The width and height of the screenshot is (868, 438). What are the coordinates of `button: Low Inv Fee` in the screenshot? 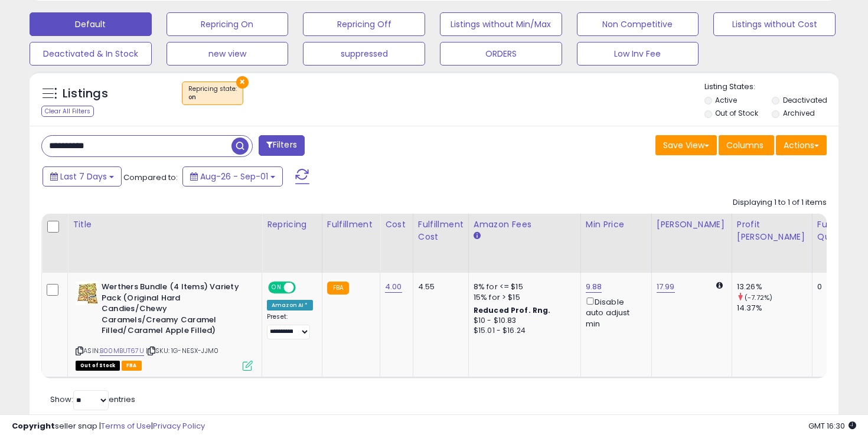 It's located at (637, 54).